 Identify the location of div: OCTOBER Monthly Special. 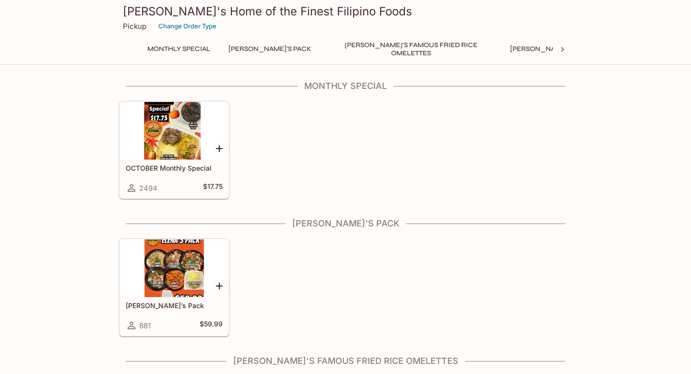
(174, 131).